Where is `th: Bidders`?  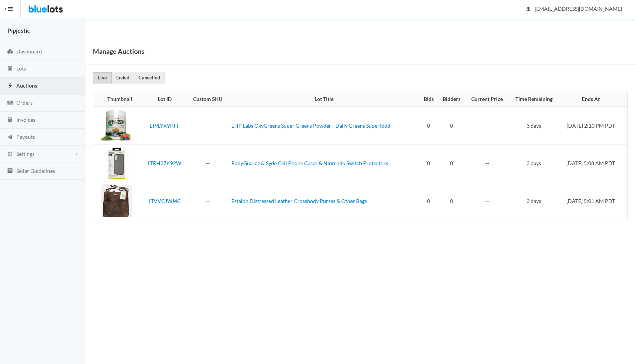
th: Bidders is located at coordinates (452, 99).